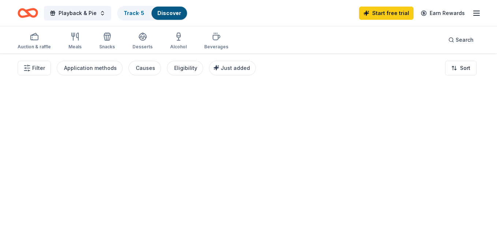 This screenshot has width=497, height=235. Describe the element at coordinates (34, 41) in the screenshot. I see `button: Auction & raffle` at that location.